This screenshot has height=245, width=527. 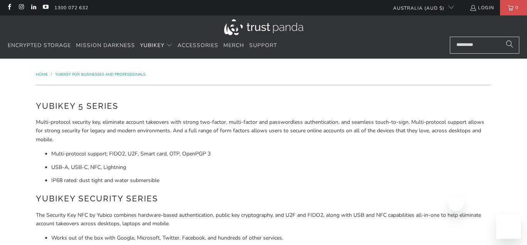 What do you see at coordinates (105, 46) in the screenshot?
I see `a: Mission Darkness` at bounding box center [105, 46].